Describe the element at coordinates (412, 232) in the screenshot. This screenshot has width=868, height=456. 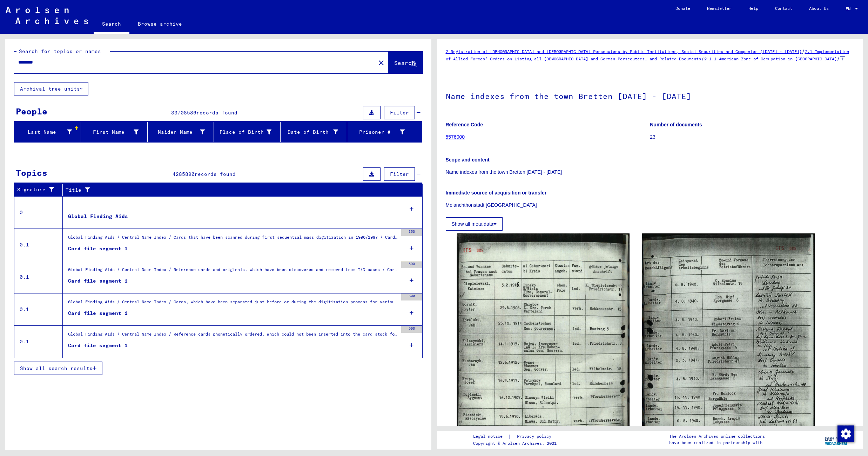
I see `div: 350` at that location.